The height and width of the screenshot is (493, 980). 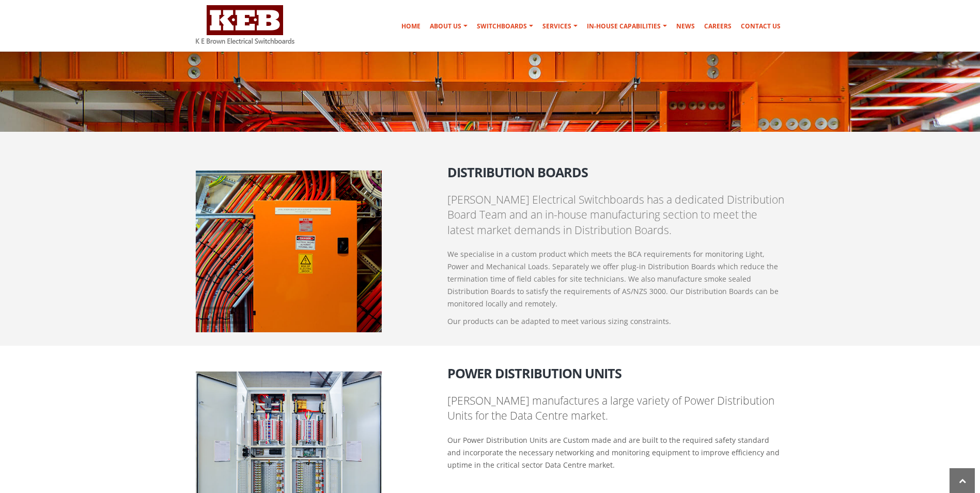 I want to click on a: Contact Us, so click(x=761, y=26).